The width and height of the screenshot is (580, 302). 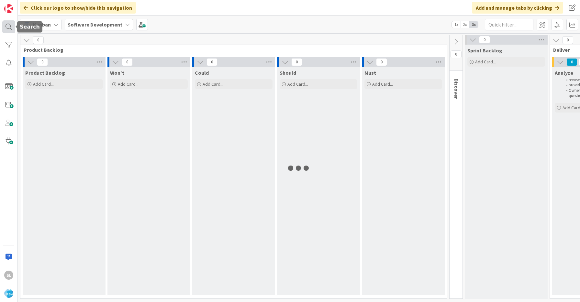 I want to click on span: 1x, so click(x=456, y=25).